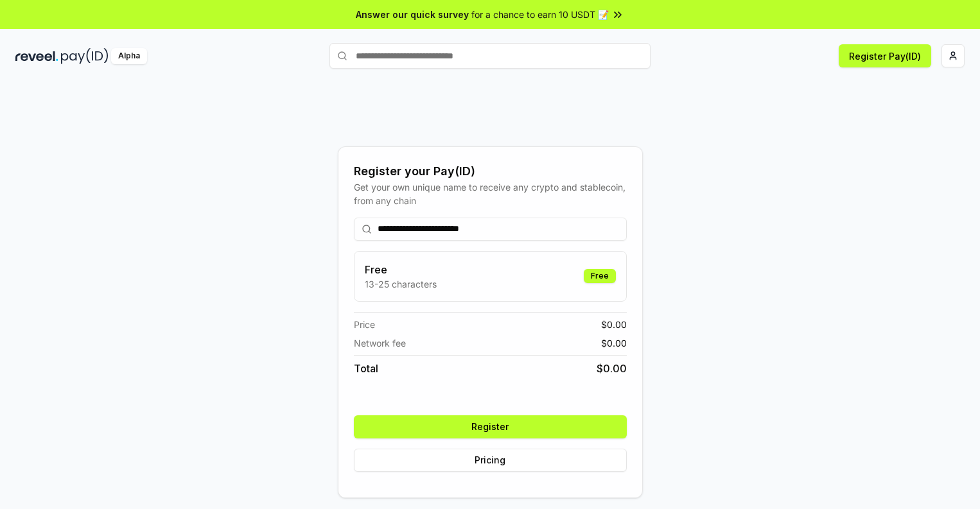  I want to click on span: for a chance to earn 10 USDT 📝, so click(540, 14).